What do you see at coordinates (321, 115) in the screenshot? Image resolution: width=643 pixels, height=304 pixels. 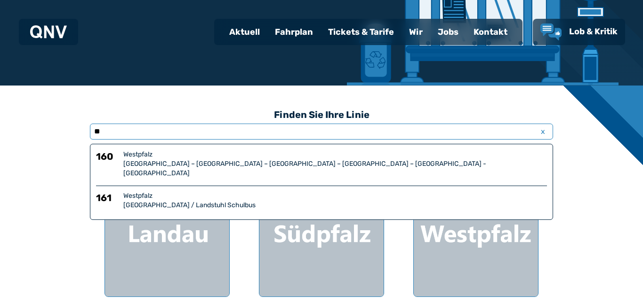 I see `h3: Finden Sie Ihre Linie` at bounding box center [321, 115].